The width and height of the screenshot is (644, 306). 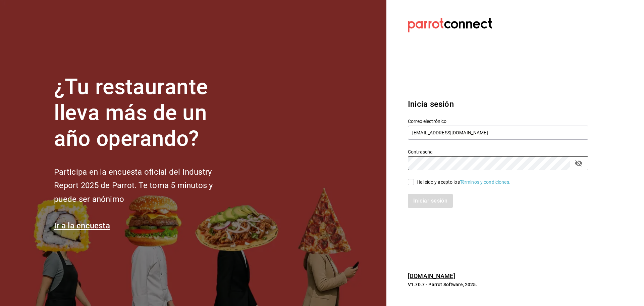 What do you see at coordinates (498, 133) in the screenshot?
I see `input: Ingresa tu correo electrónico` at bounding box center [498, 133].